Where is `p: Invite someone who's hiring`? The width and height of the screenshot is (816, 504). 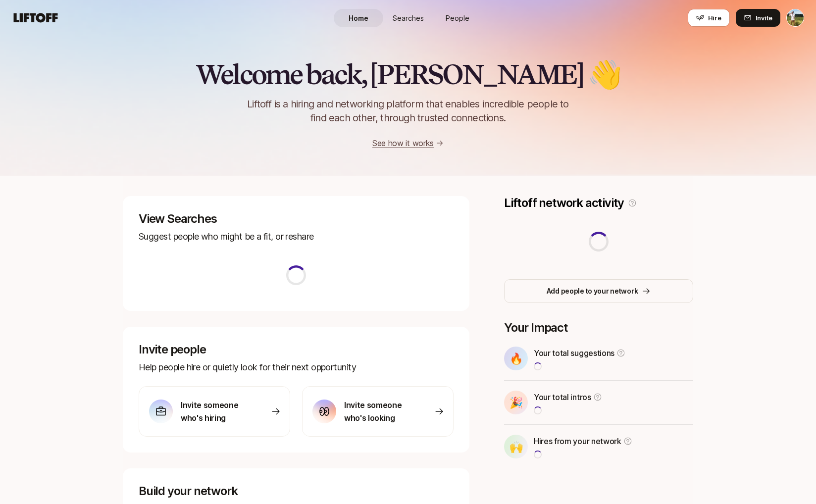 p: Invite someone who's hiring is located at coordinates (215, 411).